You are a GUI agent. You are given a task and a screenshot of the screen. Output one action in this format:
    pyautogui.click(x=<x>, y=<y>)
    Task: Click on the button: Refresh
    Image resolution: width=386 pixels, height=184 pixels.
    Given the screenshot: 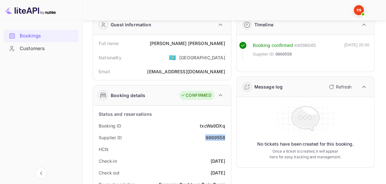 What is the action you would take?
    pyautogui.click(x=339, y=87)
    